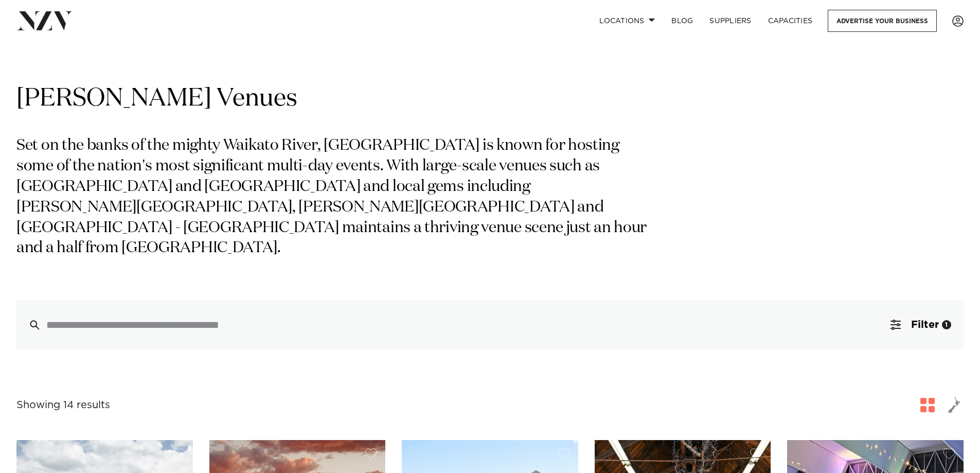 The height and width of the screenshot is (473, 980). Describe the element at coordinates (925, 325) in the screenshot. I see `span: Filter` at that location.